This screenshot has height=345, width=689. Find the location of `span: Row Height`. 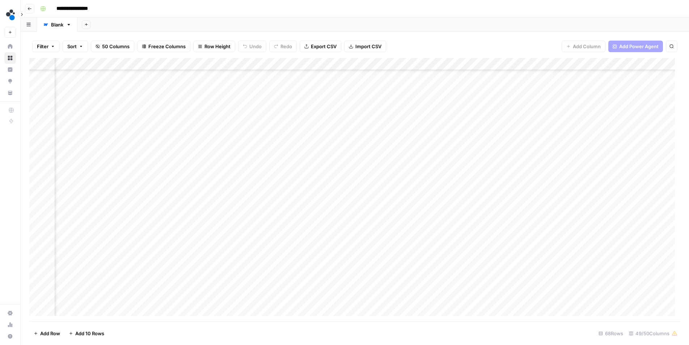

span: Row Height is located at coordinates (217, 46).